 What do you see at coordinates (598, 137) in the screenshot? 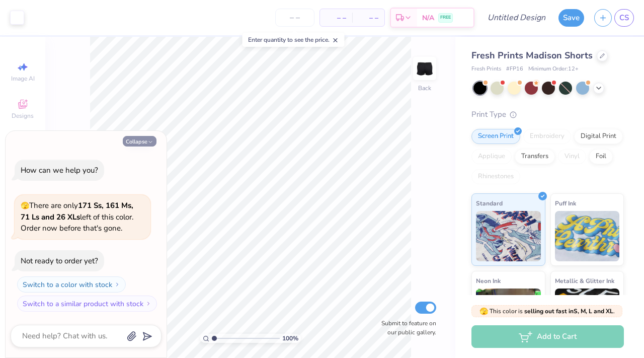
I see `div: Digital Print` at bounding box center [598, 137].